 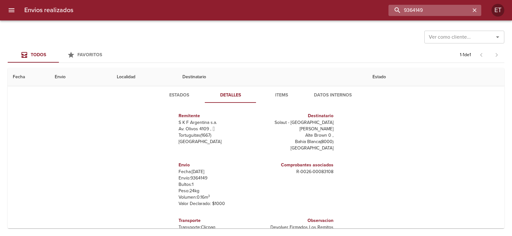 What do you see at coordinates (216, 185) in the screenshot?
I see `p: Bultos: 1` at bounding box center [216, 185].